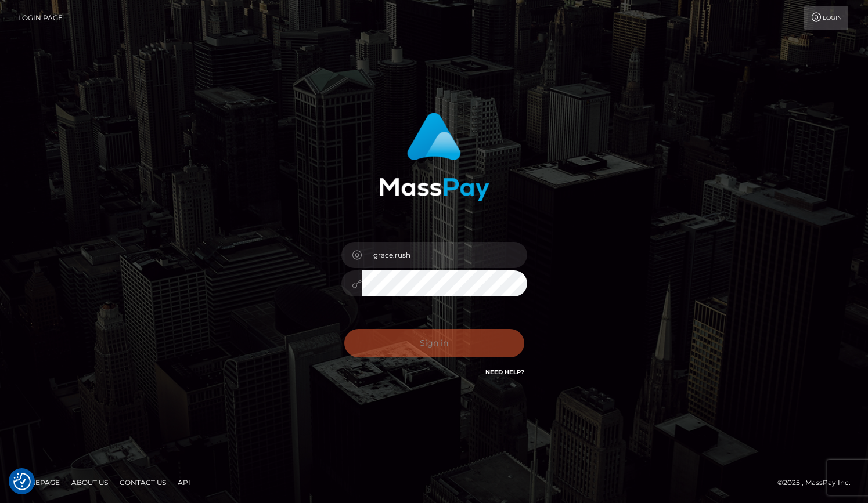 This screenshot has width=868, height=503. I want to click on a: API, so click(184, 482).